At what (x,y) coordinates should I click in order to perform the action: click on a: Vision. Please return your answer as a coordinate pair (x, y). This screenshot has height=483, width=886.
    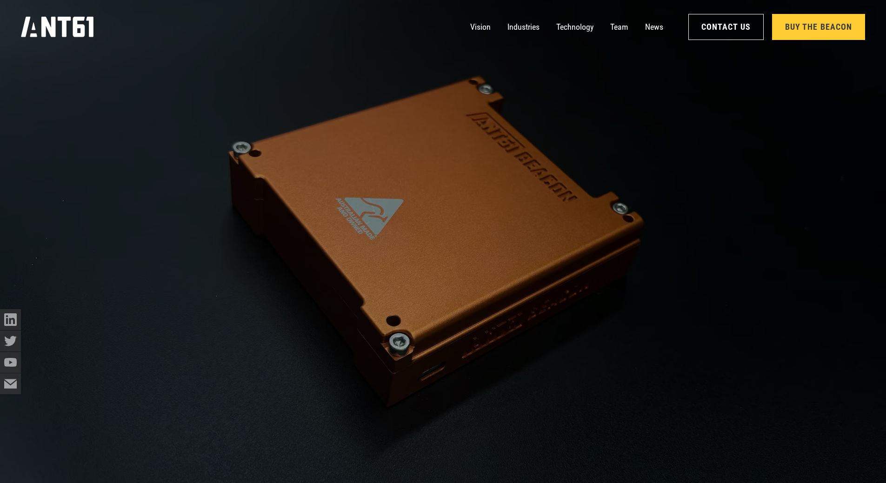
    Looking at the image, I should click on (480, 27).